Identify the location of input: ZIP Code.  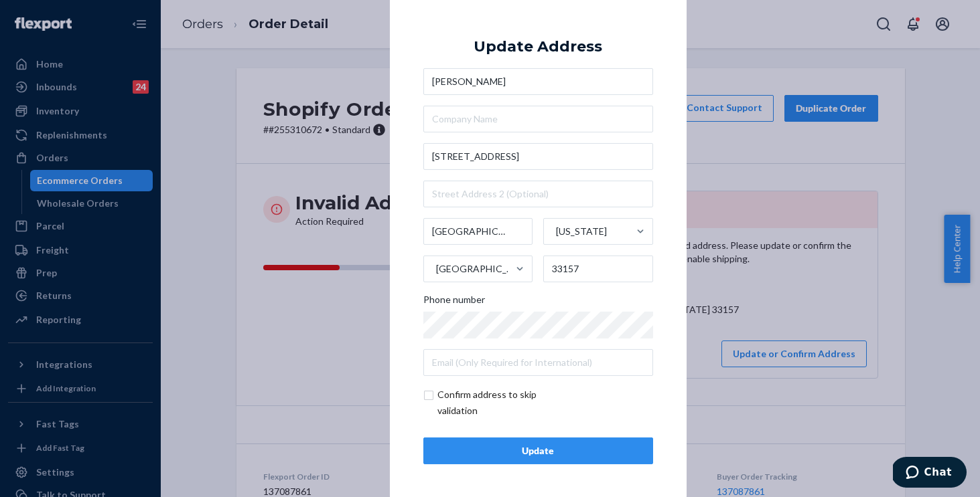
(598, 269).